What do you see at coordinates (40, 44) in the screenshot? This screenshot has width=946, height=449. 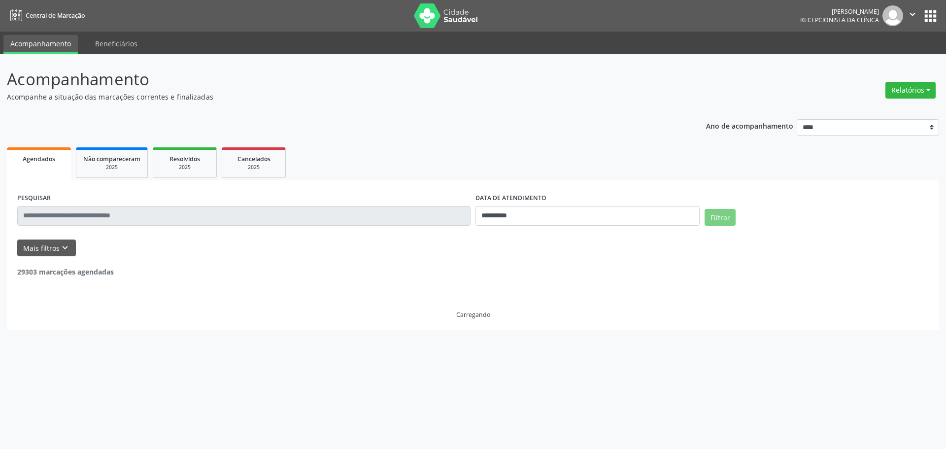 I see `a: Acompanhamento` at bounding box center [40, 44].